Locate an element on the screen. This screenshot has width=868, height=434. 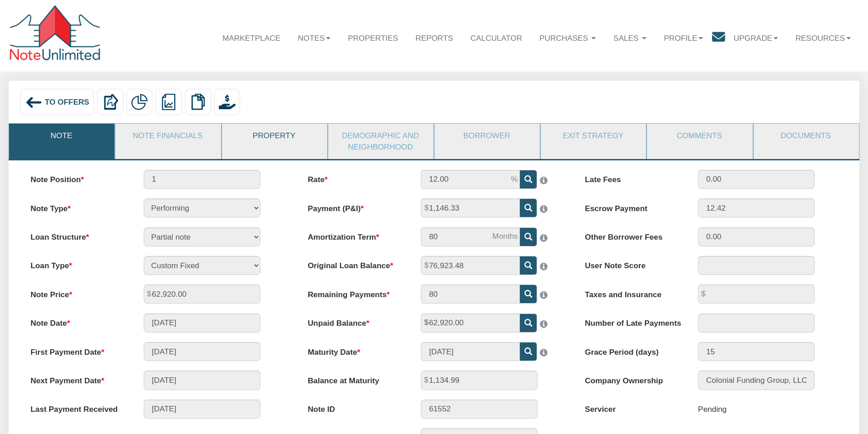
label: Loan Type is located at coordinates (77, 263).